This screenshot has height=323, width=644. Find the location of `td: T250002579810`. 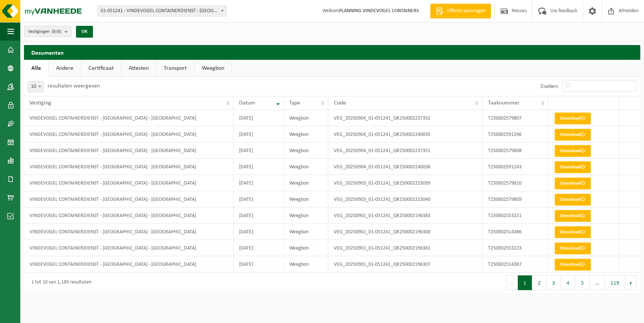

td: T250002579810 is located at coordinates (515, 183).